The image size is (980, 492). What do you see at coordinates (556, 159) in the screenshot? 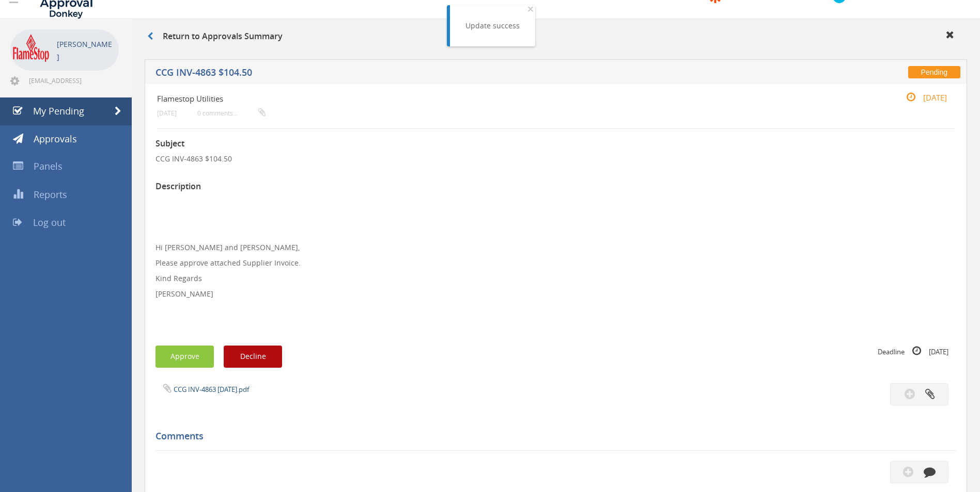
I see `p: CCG INV-4863 $104.50` at bounding box center [556, 159].